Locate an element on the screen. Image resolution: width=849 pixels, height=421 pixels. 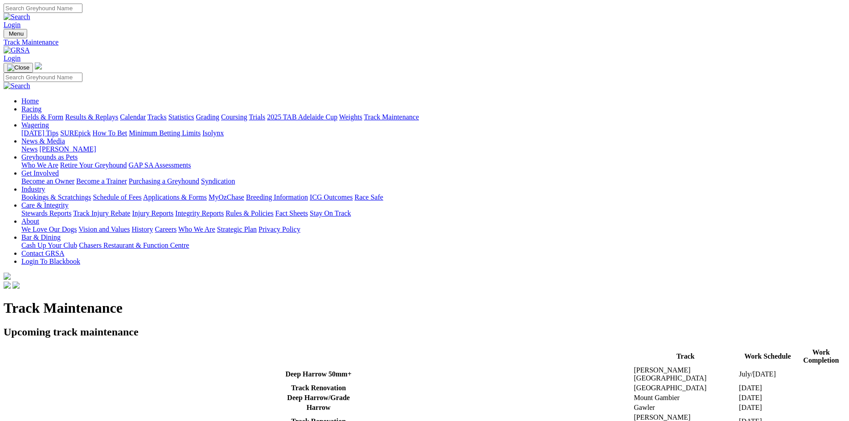
a: Chasers Restaurant & Function Centre is located at coordinates (134, 245).